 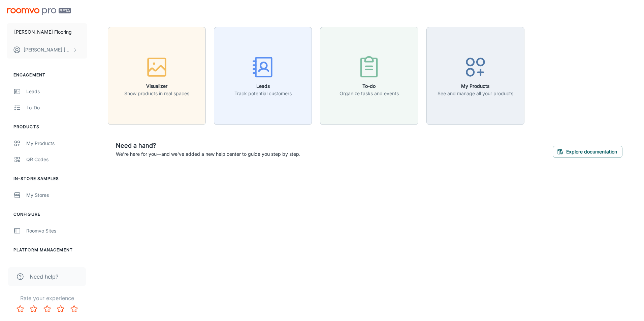 I want to click on p: Track potential customers, so click(x=263, y=94).